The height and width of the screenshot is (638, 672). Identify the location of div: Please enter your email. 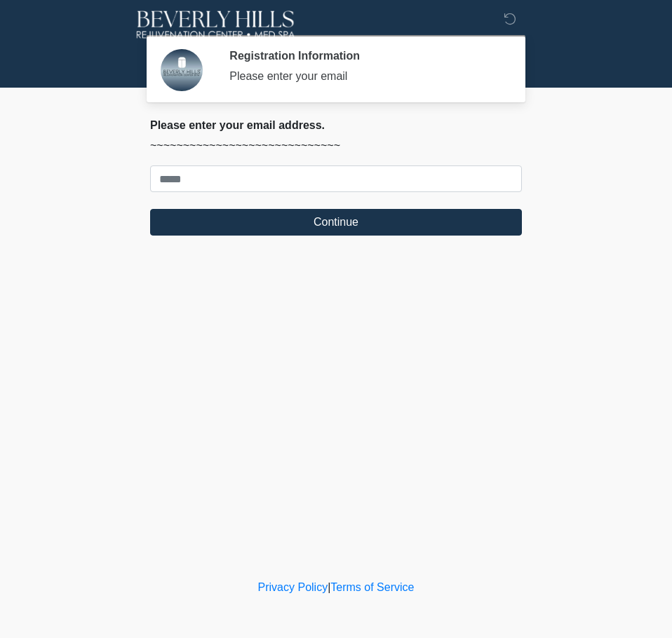
(365, 77).